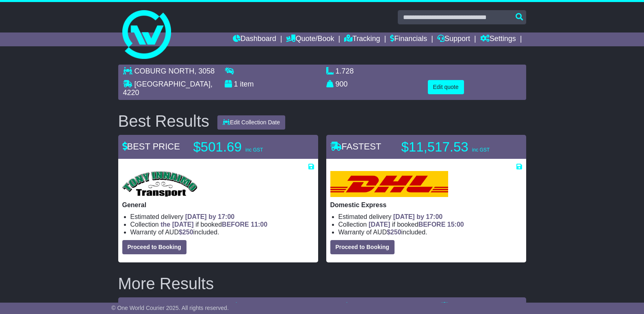  What do you see at coordinates (138, 306) in the screenshot?
I see `span: Sorted by` at bounding box center [138, 306].